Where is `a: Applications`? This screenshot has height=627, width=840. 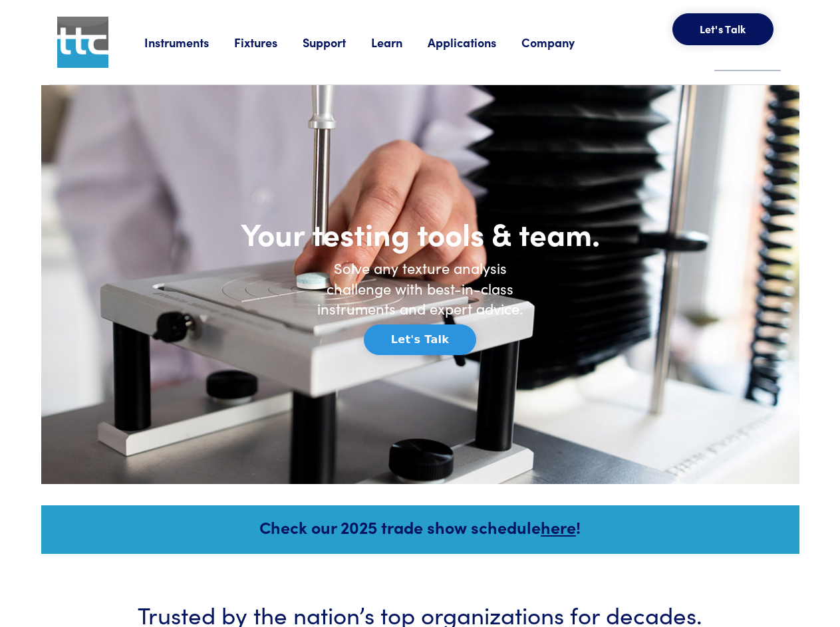
a: Applications is located at coordinates (474, 42).